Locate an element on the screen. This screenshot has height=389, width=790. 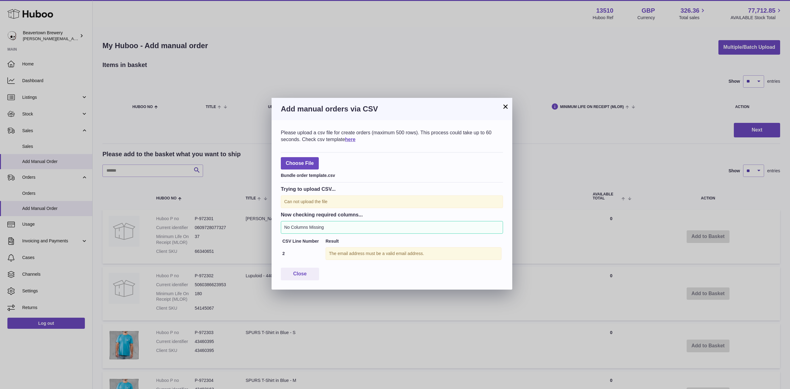
th: Result is located at coordinates (413, 241).